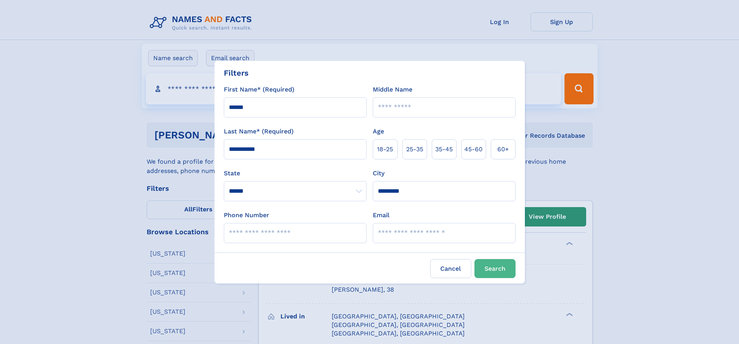  What do you see at coordinates (259, 132) in the screenshot?
I see `label: Last Name* (Required)` at bounding box center [259, 132].